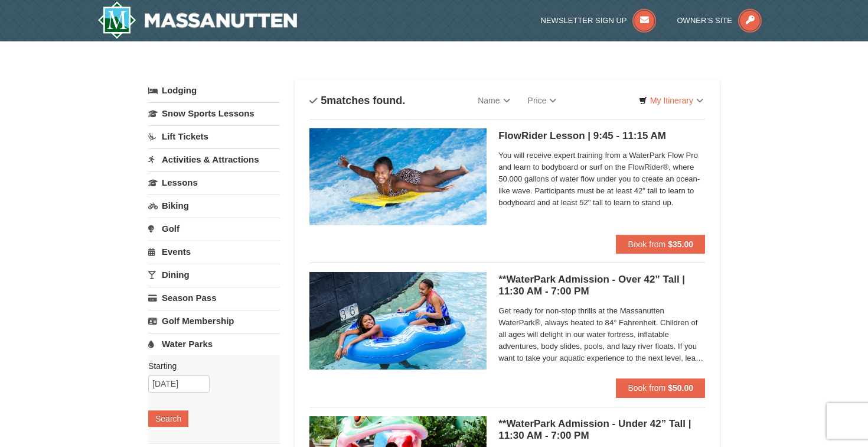 The height and width of the screenshot is (447, 868). Describe the element at coordinates (584, 20) in the screenshot. I see `span: Newsletter Sign Up` at that location.